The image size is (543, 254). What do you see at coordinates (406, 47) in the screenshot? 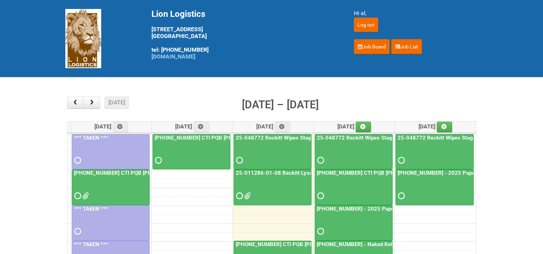
I see `a: Job List` at bounding box center [406, 47].